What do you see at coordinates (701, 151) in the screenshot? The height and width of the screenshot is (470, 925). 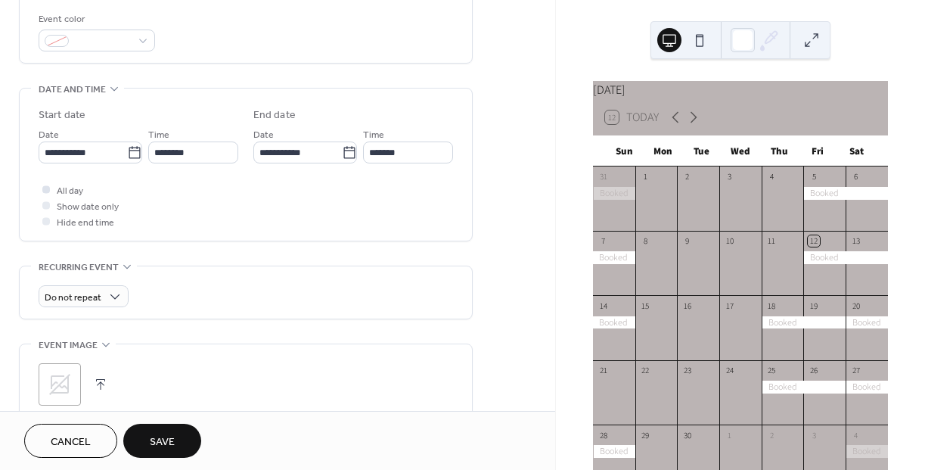 I see `div: Tue` at bounding box center [701, 151].